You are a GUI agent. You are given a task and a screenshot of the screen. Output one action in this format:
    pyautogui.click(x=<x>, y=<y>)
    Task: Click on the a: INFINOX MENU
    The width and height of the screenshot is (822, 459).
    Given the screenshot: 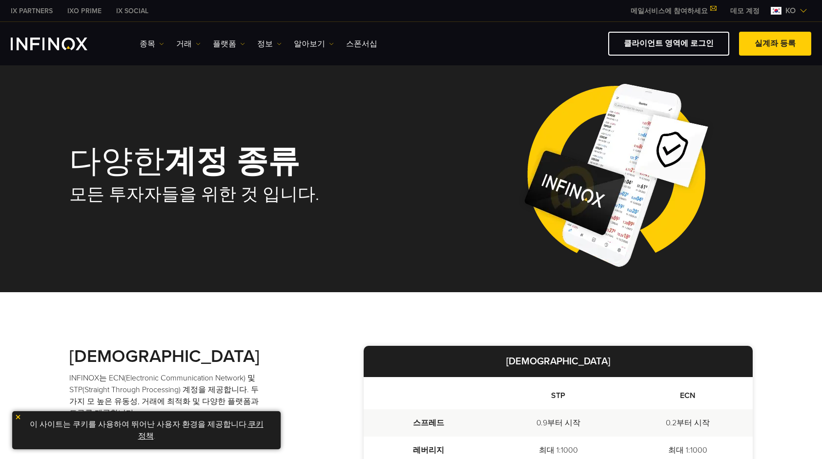 What is the action you would take?
    pyautogui.click(x=745, y=11)
    